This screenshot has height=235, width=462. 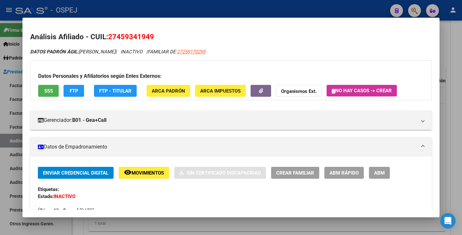 I want to click on button: FTP, so click(x=74, y=91).